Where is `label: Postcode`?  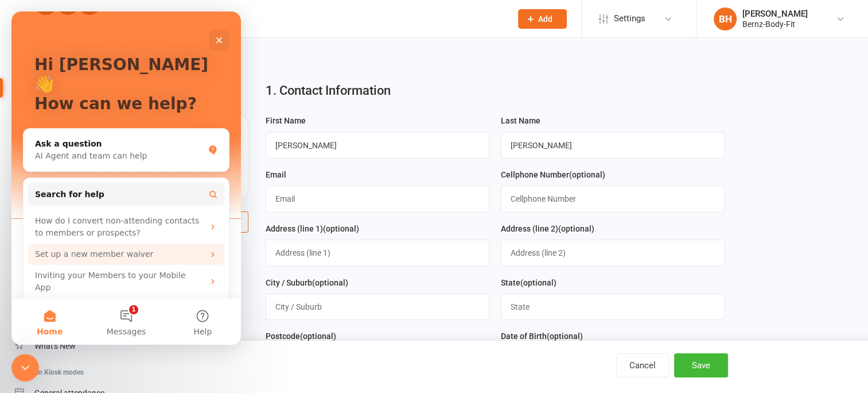
label: Postcode is located at coordinates (301, 336).